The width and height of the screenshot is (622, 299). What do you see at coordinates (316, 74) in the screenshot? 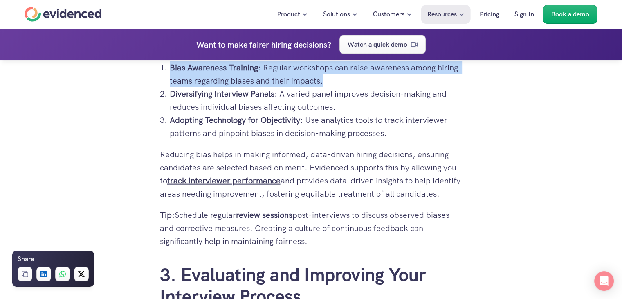
I see `p: : Regular workshops can raise awareness among hiring teams regarding biases and their impacts.` at bounding box center [316, 74].